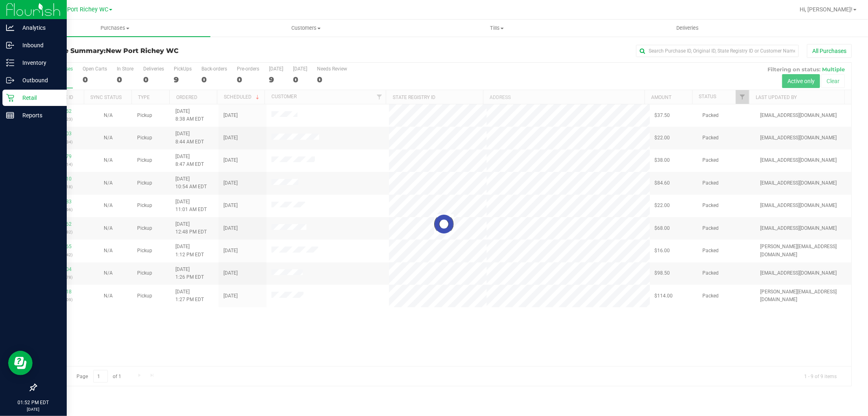 Image resolution: width=868 pixels, height=416 pixels. I want to click on span: Tills, so click(496, 28).